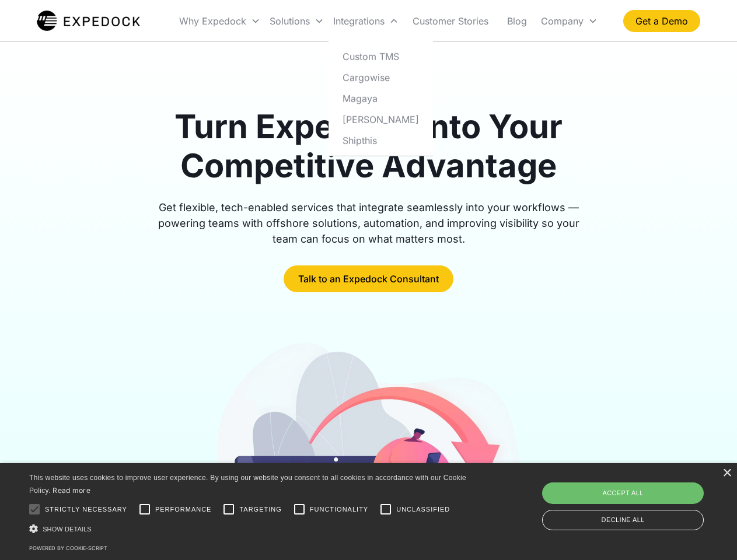 This screenshot has width=737, height=560. Describe the element at coordinates (247, 484) in the screenshot. I see `span: This website uses cookies to improve user experience. By using our website you consent to all coo...` at that location.